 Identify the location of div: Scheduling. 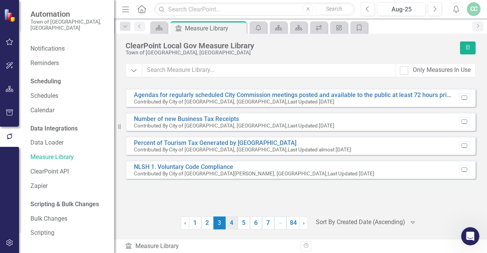
(46, 81).